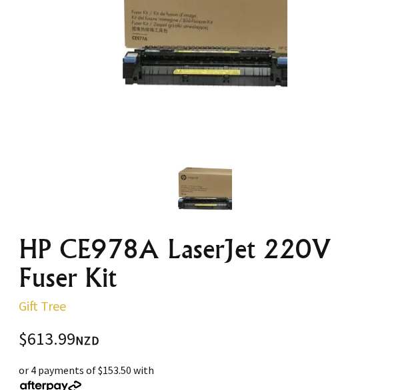  Describe the element at coordinates (42, 305) in the screenshot. I see `a: Gift Tree` at that location.